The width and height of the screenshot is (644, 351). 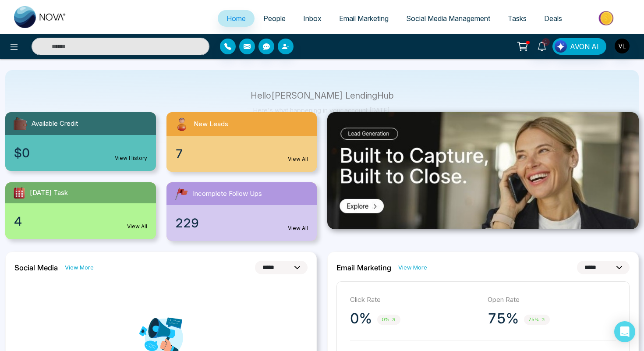 I want to click on button: AVON AI, so click(x=579, y=46).